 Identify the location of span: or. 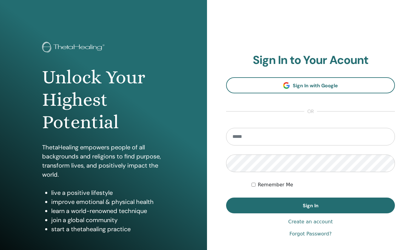
(310, 111).